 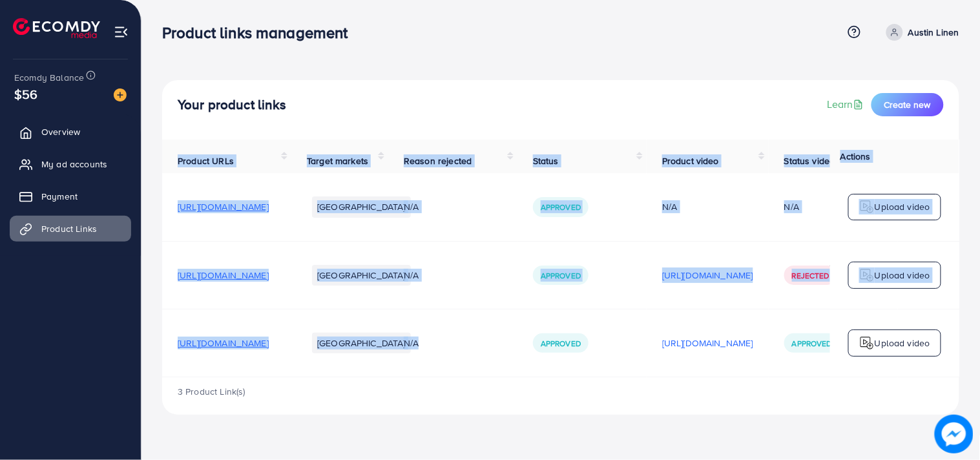 I want to click on a: Product Links, so click(x=70, y=229).